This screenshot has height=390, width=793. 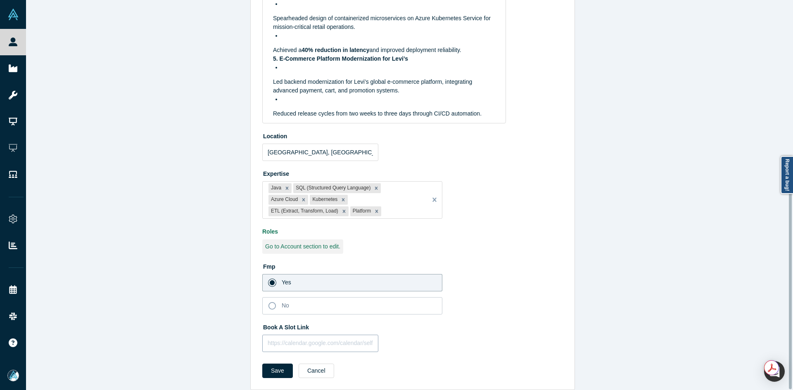 I want to click on button: Save, so click(x=278, y=371).